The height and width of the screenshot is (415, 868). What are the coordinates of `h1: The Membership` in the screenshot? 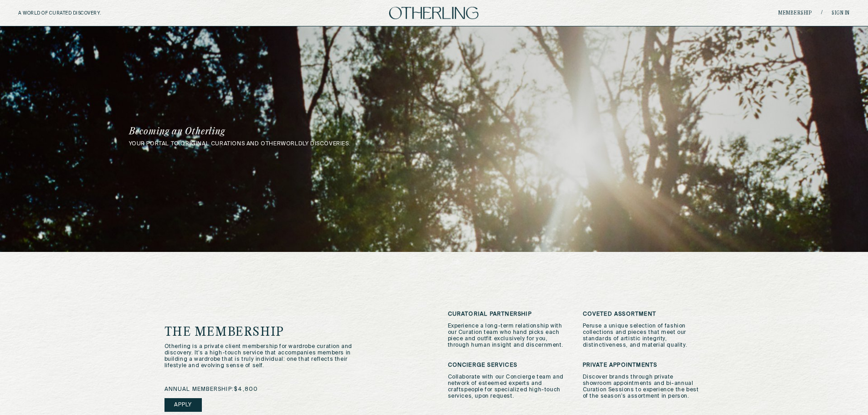 It's located at (277, 332).